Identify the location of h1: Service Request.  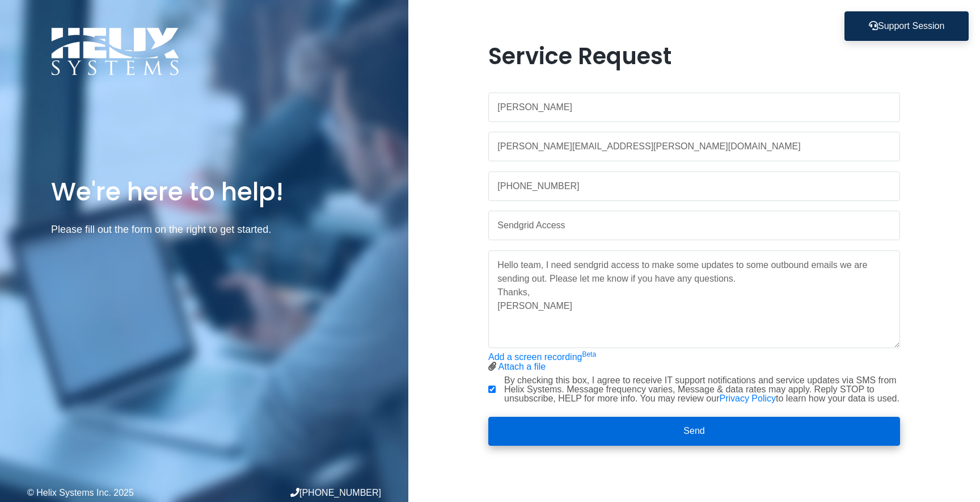
(694, 56).